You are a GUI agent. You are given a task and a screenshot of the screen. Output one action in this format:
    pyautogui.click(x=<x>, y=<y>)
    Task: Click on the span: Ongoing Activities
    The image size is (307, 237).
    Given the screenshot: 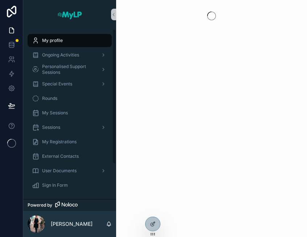 What is the action you would take?
    pyautogui.click(x=61, y=55)
    